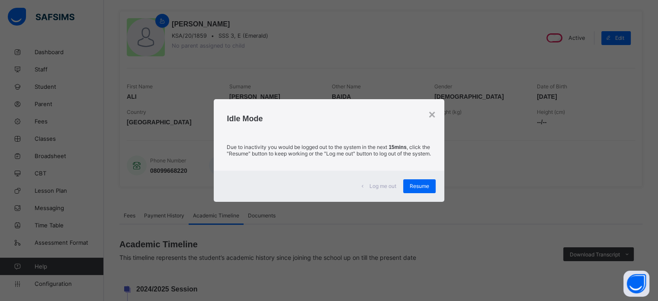 This screenshot has height=301, width=658. What do you see at coordinates (383, 186) in the screenshot?
I see `span: Log me out` at bounding box center [383, 186].